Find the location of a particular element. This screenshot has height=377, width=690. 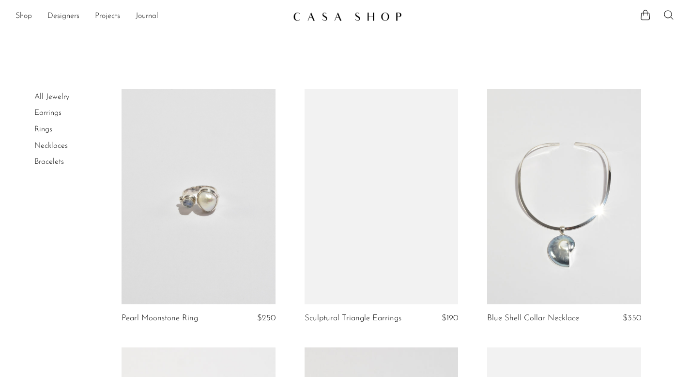

span: $250 is located at coordinates (266, 318).